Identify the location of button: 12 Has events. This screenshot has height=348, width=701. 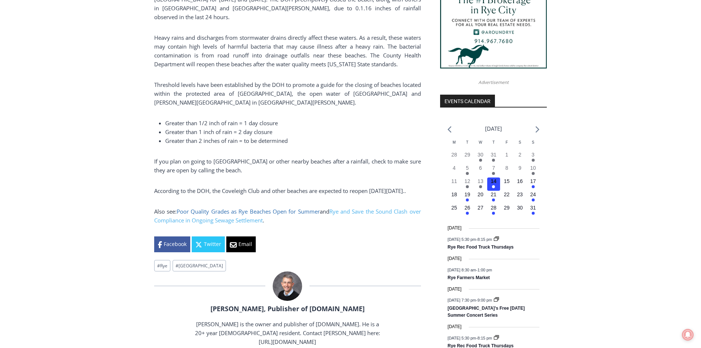
(467, 184).